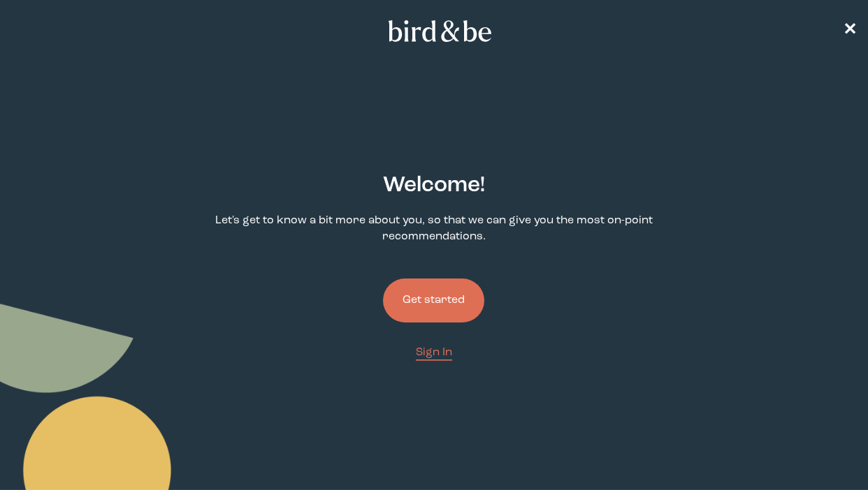 The height and width of the screenshot is (490, 868). Describe the element at coordinates (433, 300) in the screenshot. I see `button: Get started` at that location.